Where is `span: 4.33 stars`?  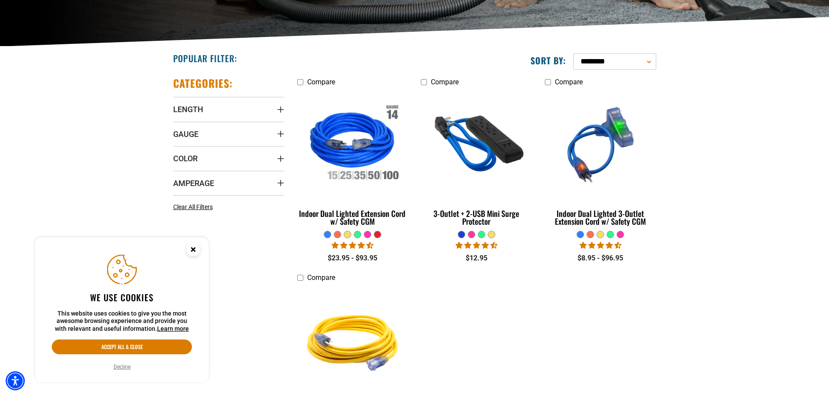
span: 4.33 stars is located at coordinates (600, 245).